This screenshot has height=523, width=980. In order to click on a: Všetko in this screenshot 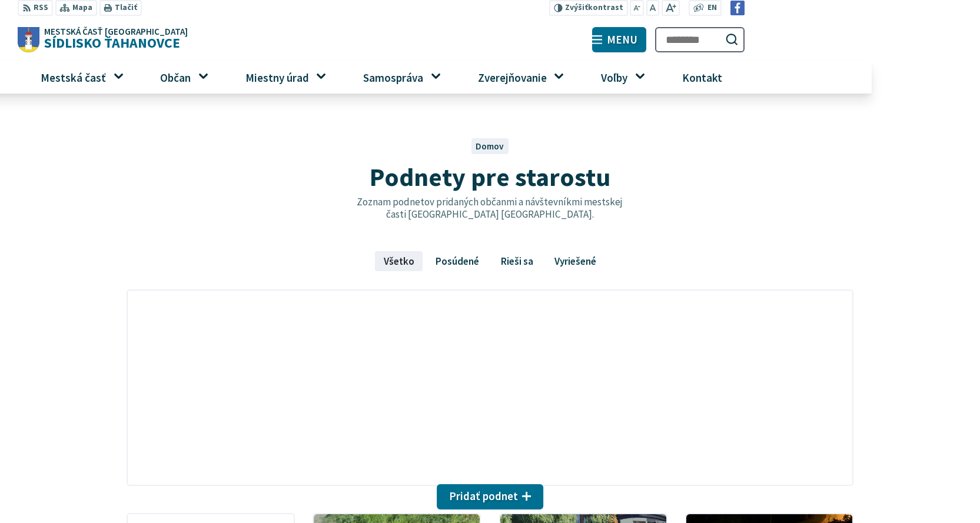, I will do `click(398, 261)`.